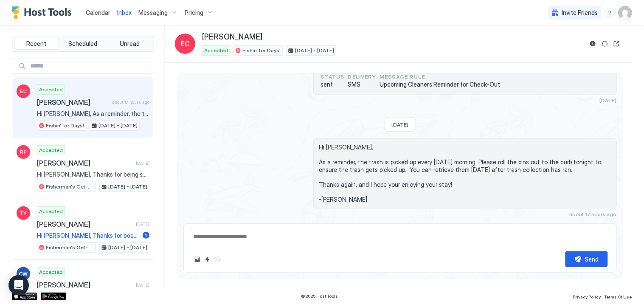  I want to click on a: Google Play Store, so click(53, 297).